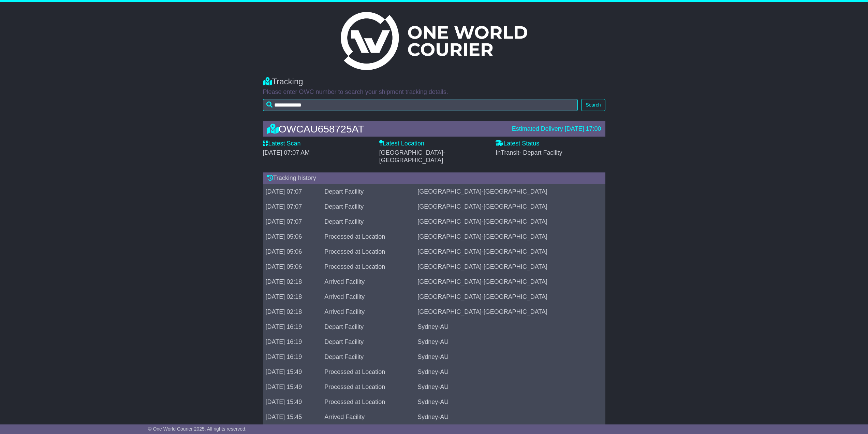 Image resolution: width=868 pixels, height=434 pixels. I want to click on span: © One World Courier 2025. All rights reserved., so click(197, 429).